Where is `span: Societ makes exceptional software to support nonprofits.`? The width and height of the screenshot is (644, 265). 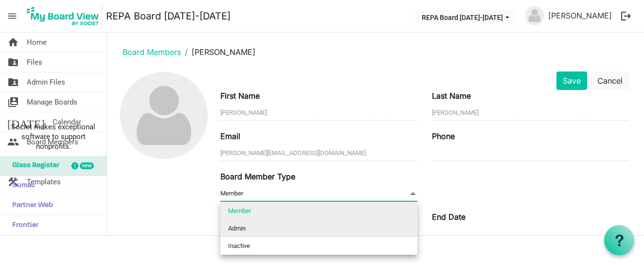 span: Societ makes exceptional software to support nonprofits. is located at coordinates (53, 137).